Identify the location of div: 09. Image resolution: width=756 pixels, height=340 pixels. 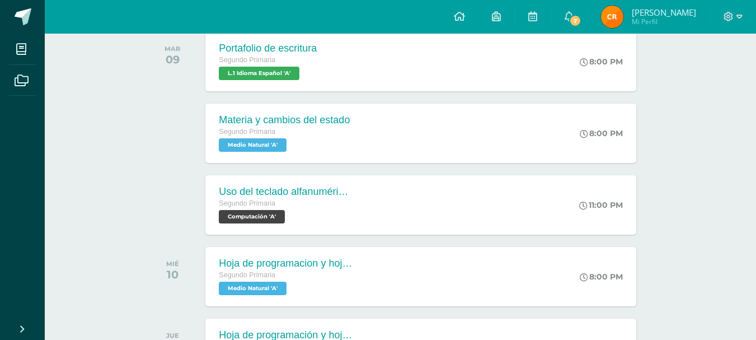
(172, 59).